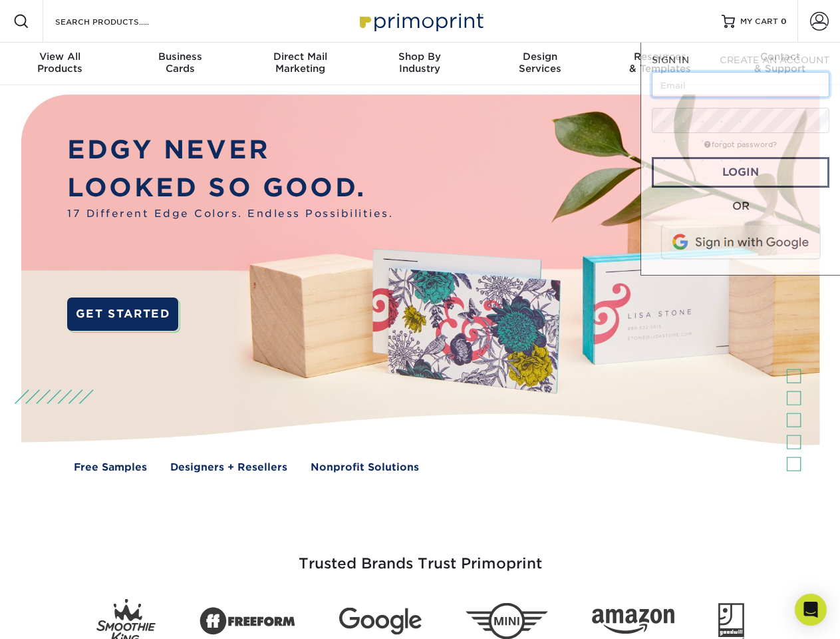 The width and height of the screenshot is (840, 639). What do you see at coordinates (784, 21) in the screenshot?
I see `span: 0` at bounding box center [784, 21].